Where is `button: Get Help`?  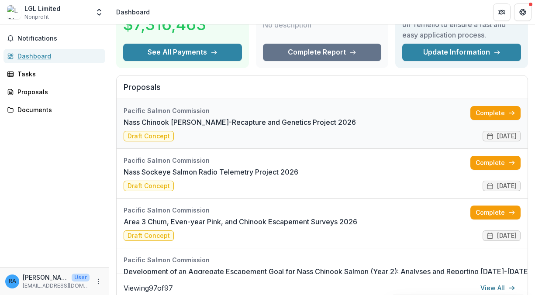
button: Get Help is located at coordinates (523, 12).